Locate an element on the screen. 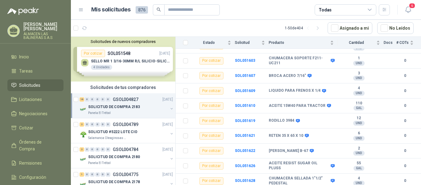  span: Negociaciones is located at coordinates (33, 114).